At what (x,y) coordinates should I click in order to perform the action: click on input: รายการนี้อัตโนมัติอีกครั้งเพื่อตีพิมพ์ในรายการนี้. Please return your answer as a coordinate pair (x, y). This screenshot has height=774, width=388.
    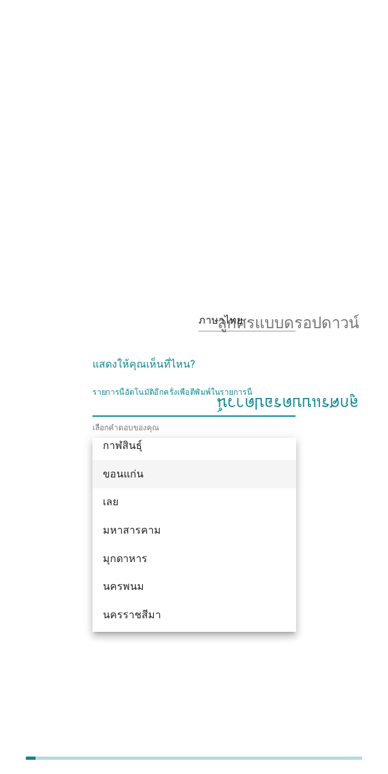
    Looking at the image, I should click on (185, 406).